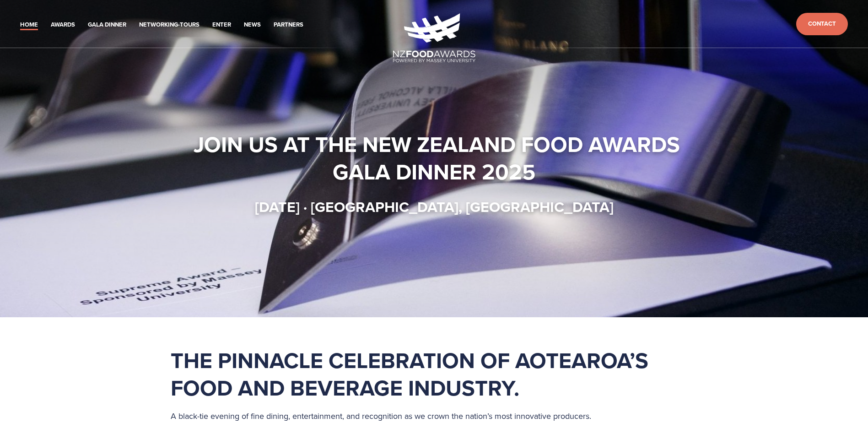 This screenshot has height=423, width=868. I want to click on h1: The pinnacle celebration of Aotearoa’s food and beverage industry., so click(434, 374).